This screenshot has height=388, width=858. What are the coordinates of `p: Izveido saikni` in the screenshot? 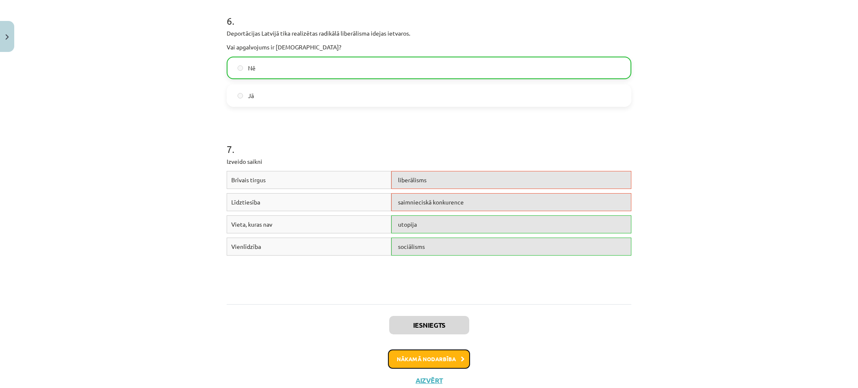 It's located at (429, 161).